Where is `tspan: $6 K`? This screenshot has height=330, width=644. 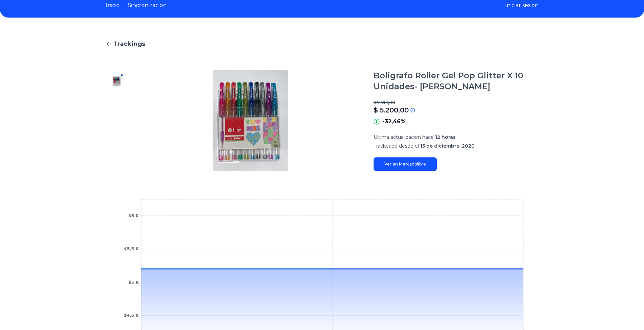
tspan: $6 K is located at coordinates (133, 216).